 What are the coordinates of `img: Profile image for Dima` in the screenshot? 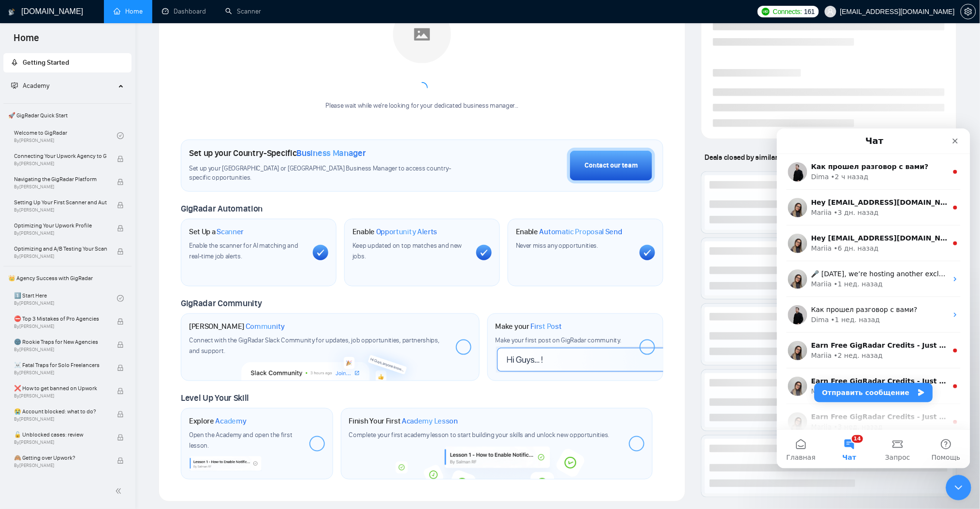 It's located at (21, 187).